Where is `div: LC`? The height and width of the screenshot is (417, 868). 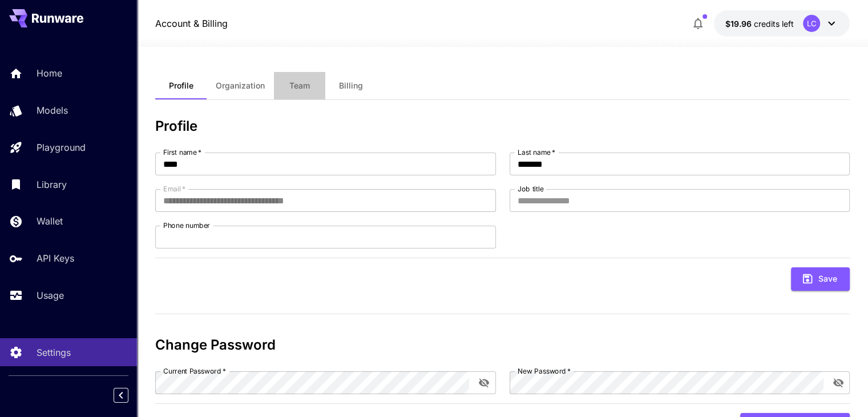 div: LC is located at coordinates (812, 24).